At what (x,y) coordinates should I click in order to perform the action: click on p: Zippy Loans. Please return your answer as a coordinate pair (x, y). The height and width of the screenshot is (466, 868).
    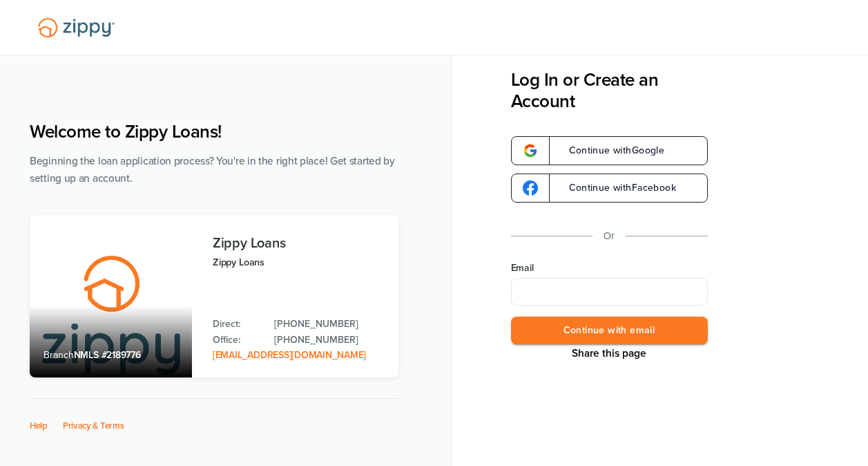
    Looking at the image, I should click on (299, 262).